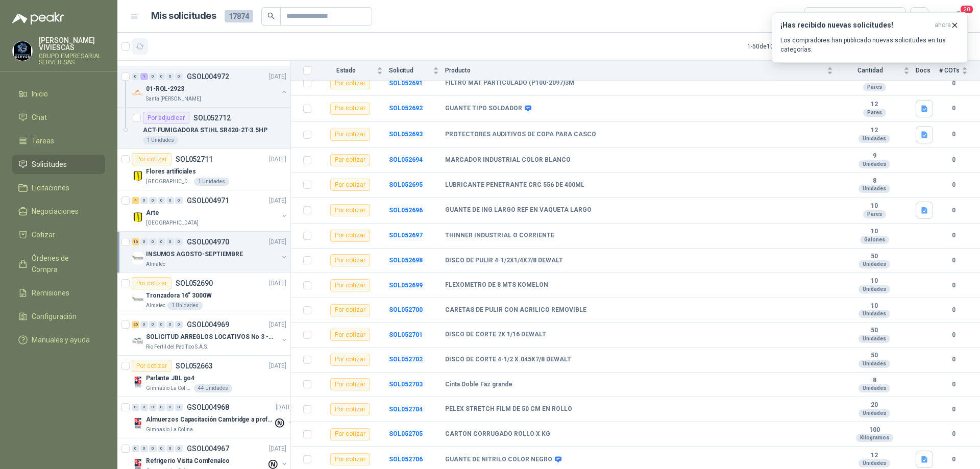  I want to click on a: SOL052703, so click(406, 385).